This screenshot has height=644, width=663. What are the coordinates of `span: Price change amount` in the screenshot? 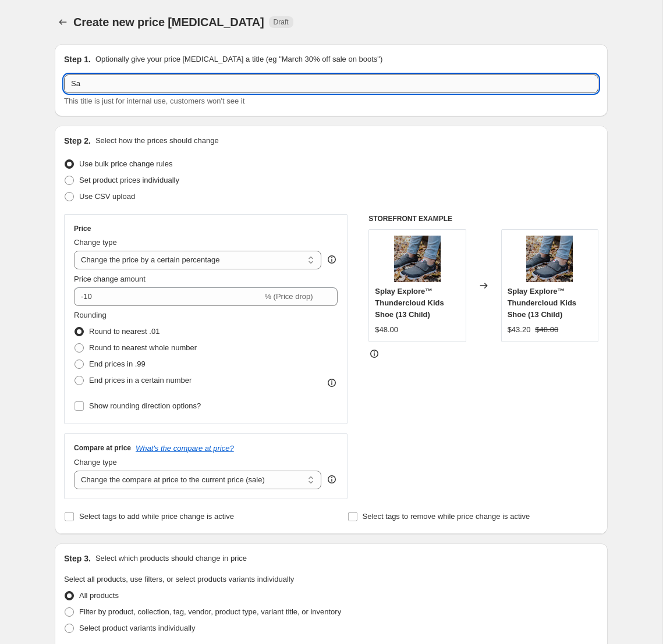 It's located at (109, 279).